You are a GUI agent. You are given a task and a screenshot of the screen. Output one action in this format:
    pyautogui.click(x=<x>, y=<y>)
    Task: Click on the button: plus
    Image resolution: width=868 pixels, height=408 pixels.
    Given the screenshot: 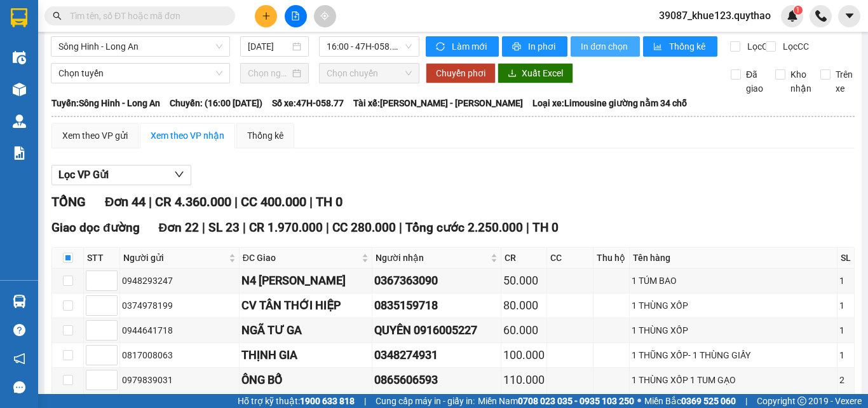 What is the action you would take?
    pyautogui.click(x=266, y=16)
    